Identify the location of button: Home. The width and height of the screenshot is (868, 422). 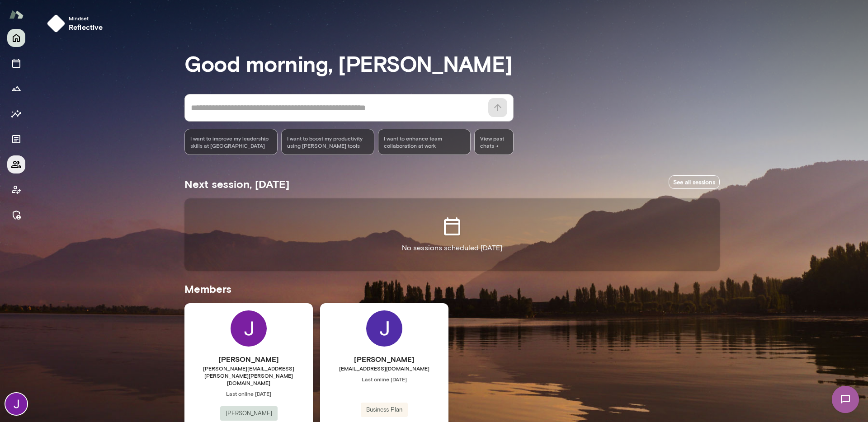
(16, 38).